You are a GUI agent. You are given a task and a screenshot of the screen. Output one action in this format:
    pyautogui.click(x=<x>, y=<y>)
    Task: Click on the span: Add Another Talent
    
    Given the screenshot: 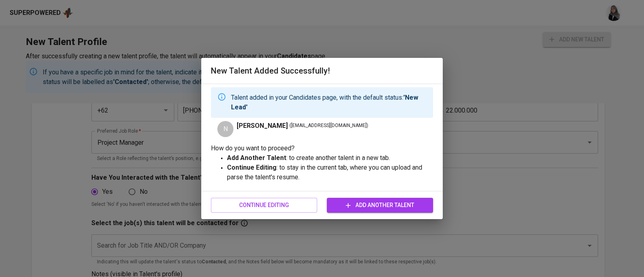 What is the action you would take?
    pyautogui.click(x=380, y=205)
    